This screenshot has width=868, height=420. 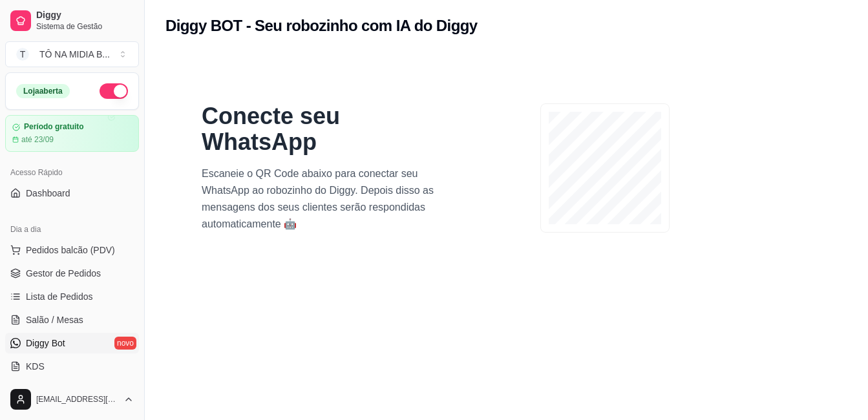 I want to click on button: Pedidos balcão (PDV), so click(x=71, y=250).